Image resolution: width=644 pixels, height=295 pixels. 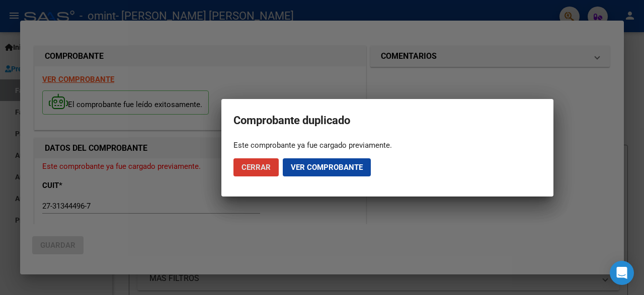 I want to click on div: Open Intercom Messenger, so click(x=622, y=273).